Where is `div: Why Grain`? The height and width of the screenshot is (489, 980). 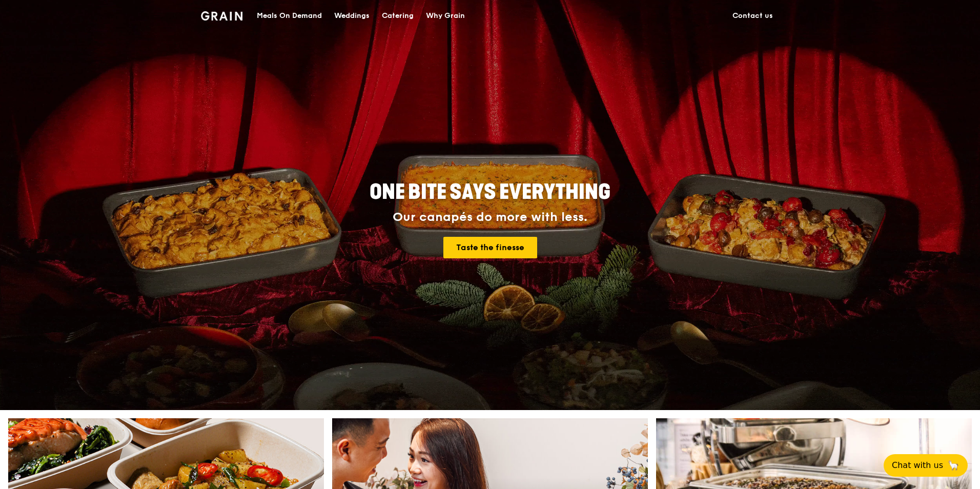
div: Why Grain is located at coordinates (446, 16).